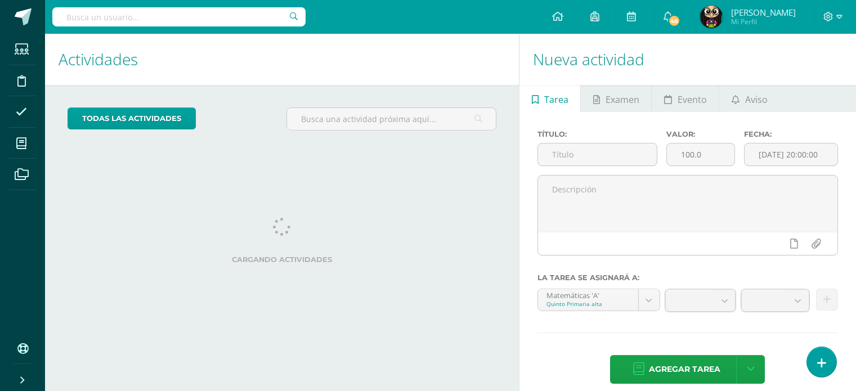 Image resolution: width=856 pixels, height=391 pixels. I want to click on a: todas las Actividades, so click(132, 118).